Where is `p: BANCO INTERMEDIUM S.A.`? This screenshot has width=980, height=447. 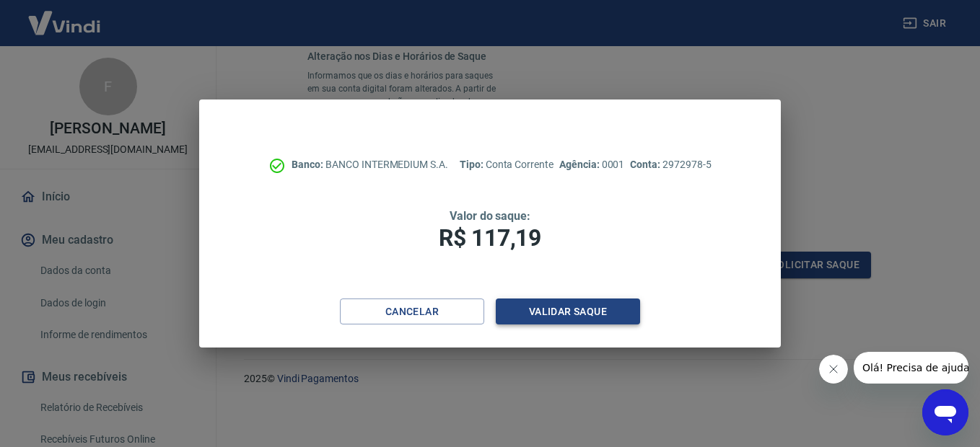 p: BANCO INTERMEDIUM S.A. is located at coordinates (370, 165).